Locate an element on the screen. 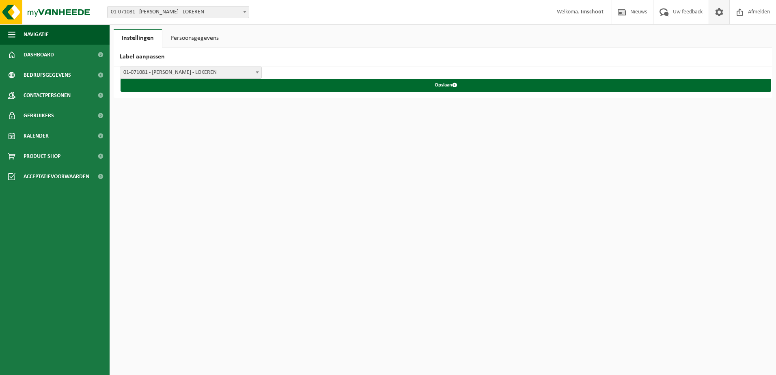  span: Bedrijfsgegevens is located at coordinates (47, 75).